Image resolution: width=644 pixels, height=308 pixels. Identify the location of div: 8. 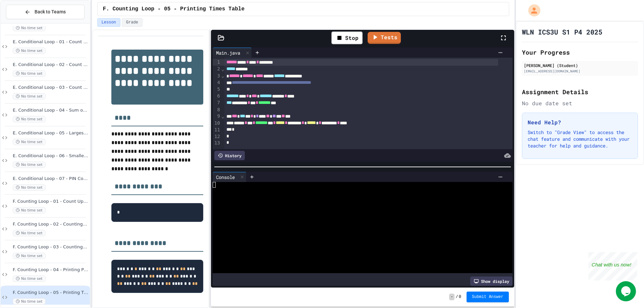
(217, 110).